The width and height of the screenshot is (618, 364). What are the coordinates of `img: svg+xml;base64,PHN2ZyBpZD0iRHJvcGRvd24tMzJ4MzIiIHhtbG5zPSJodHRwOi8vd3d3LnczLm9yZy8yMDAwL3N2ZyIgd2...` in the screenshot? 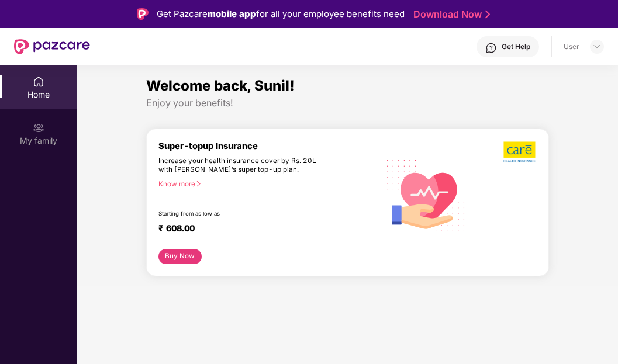 It's located at (597, 47).